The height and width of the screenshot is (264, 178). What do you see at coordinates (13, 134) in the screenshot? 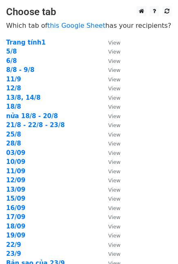
I see `strong: 25/8` at bounding box center [13, 134].